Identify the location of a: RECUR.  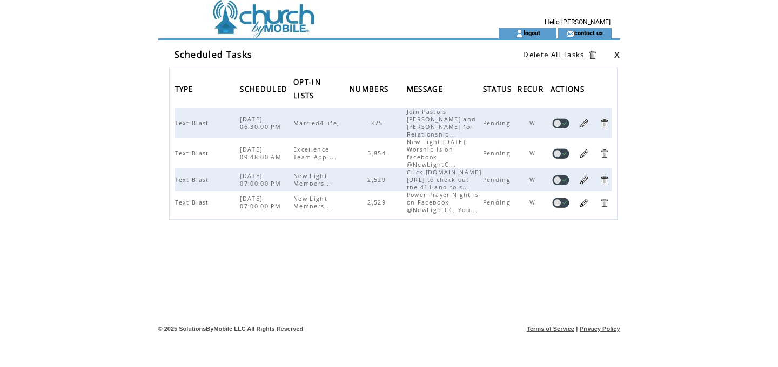
(531, 89).